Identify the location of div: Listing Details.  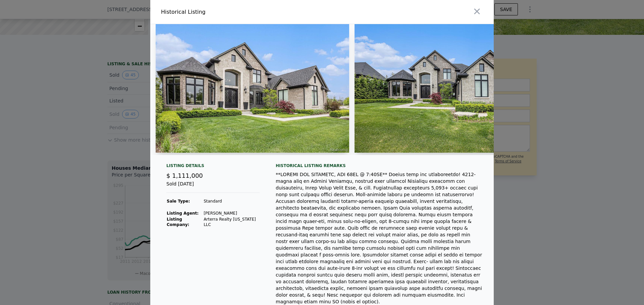
(213, 167).